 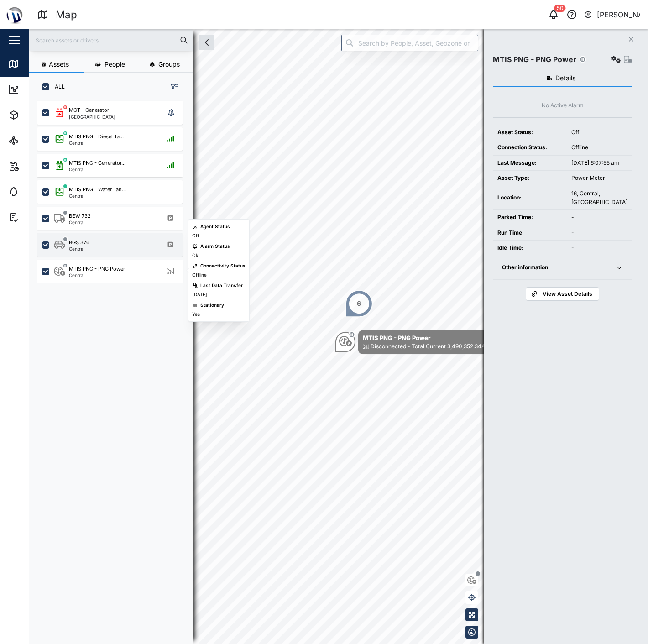 I want to click on div: Stationary, so click(x=212, y=305).